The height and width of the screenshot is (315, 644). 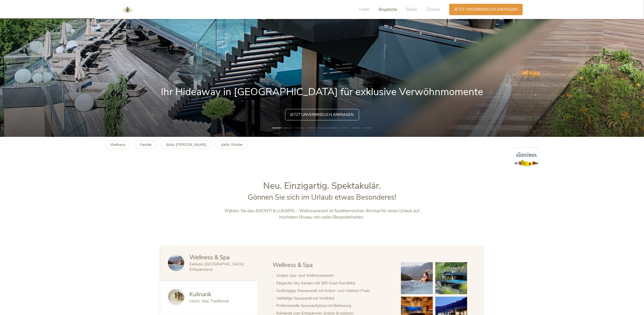 I want to click on span: Leicht. Vital. Traditionell., so click(x=209, y=301).